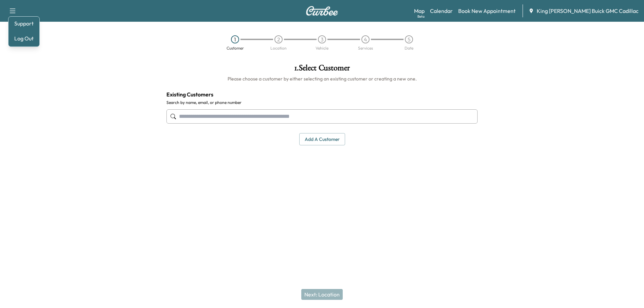 Image resolution: width=644 pixels, height=308 pixels. Describe the element at coordinates (235, 40) in the screenshot. I see `div: 1` at that location.